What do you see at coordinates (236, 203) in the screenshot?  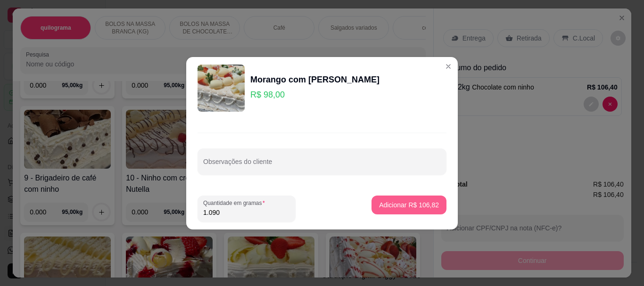 I see `label: Quantidade em gramas` at bounding box center [236, 203].